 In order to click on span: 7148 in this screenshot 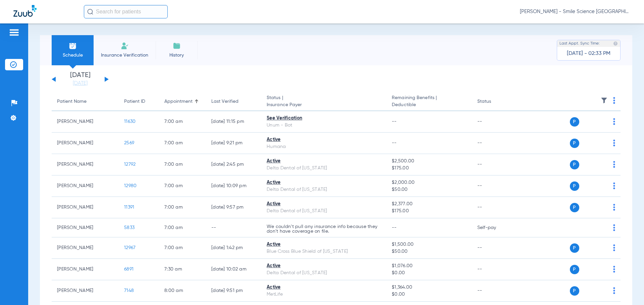, I will do `click(129, 291)`.